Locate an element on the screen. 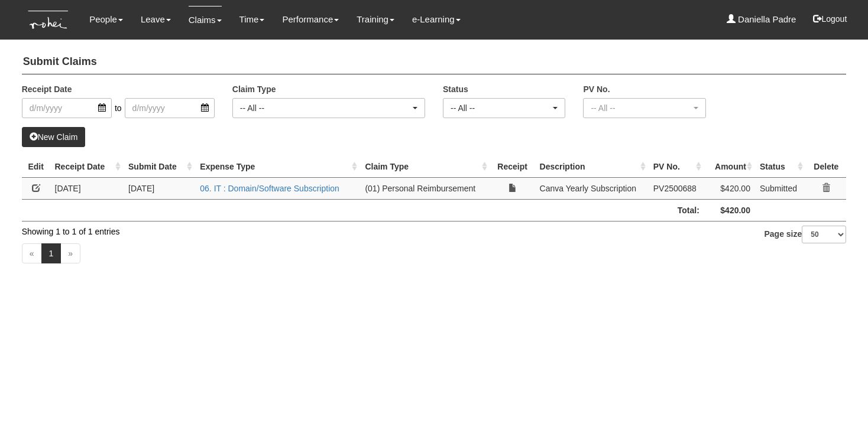 The width and height of the screenshot is (868, 443). label: Page size is located at coordinates (805, 235).